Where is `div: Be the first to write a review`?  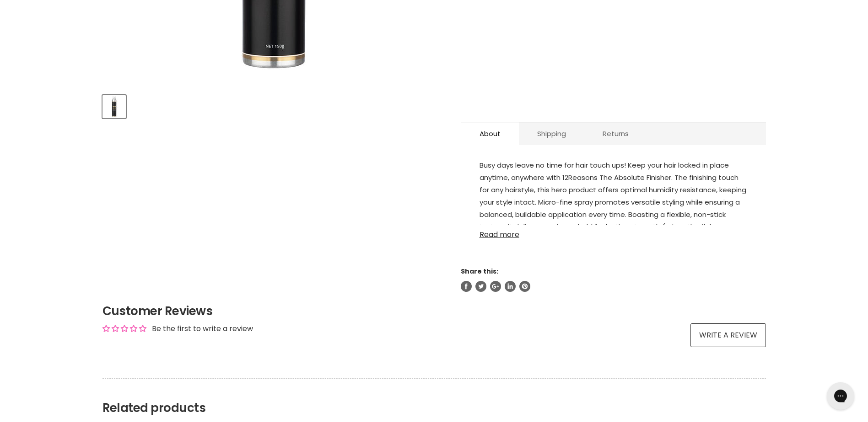 div: Be the first to write a review is located at coordinates (202, 329).